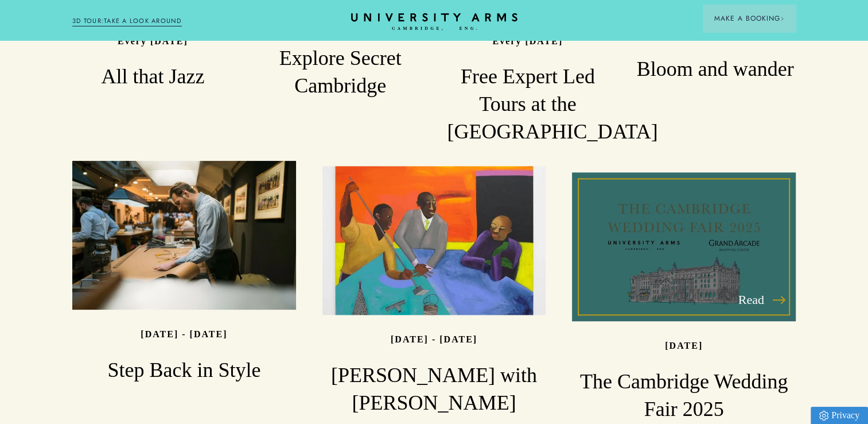 Image resolution: width=868 pixels, height=424 pixels. What do you see at coordinates (184, 370) in the screenshot?
I see `h3: Step Back in Style` at bounding box center [184, 370].